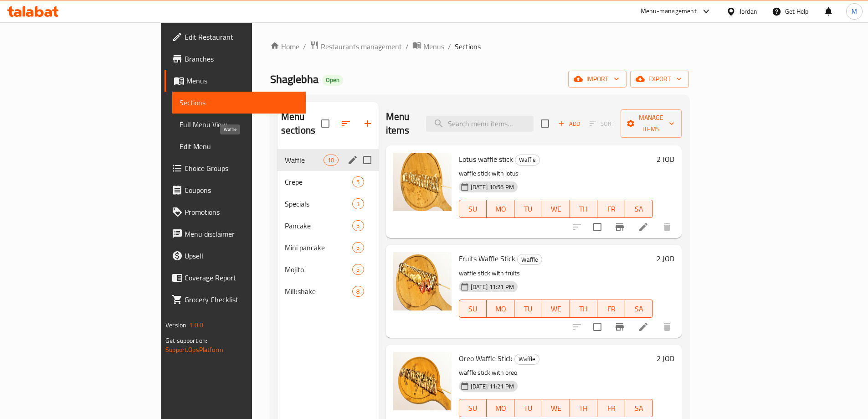 The image size is (868, 419). Describe the element at coordinates (598, 79) in the screenshot. I see `button: import` at that location.